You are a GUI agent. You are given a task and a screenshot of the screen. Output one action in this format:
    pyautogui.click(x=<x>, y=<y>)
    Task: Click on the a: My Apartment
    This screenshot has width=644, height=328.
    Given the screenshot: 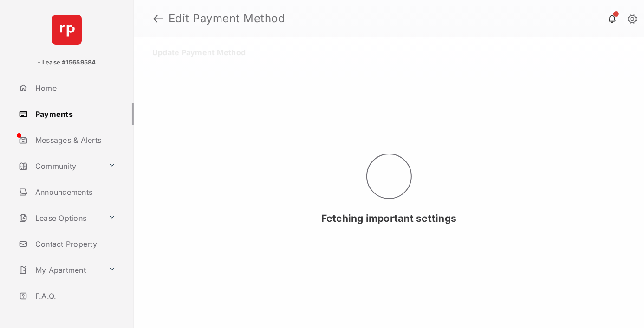 What is the action you would take?
    pyautogui.click(x=59, y=270)
    